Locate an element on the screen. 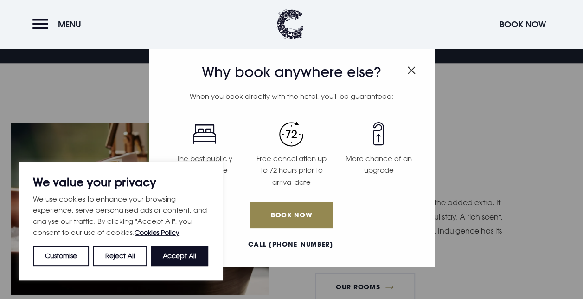 This screenshot has height=299, width=583. h3: Why book anywhere else? is located at coordinates (292, 72).